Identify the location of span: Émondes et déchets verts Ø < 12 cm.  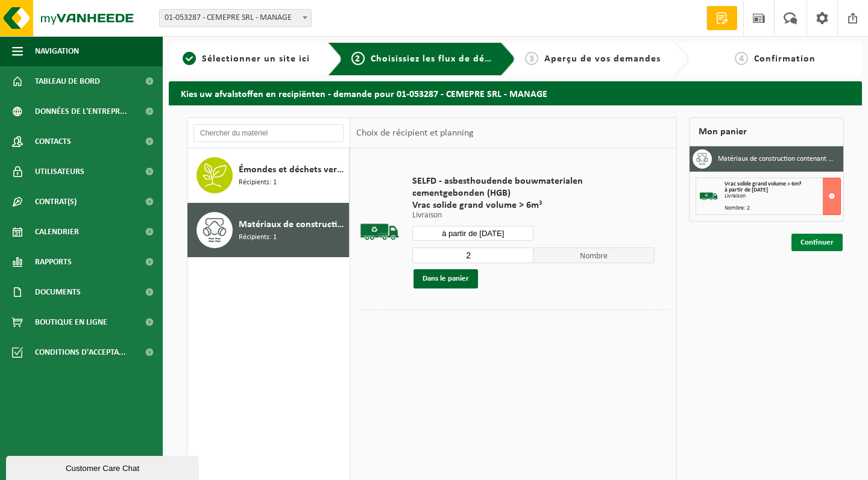
(293, 170).